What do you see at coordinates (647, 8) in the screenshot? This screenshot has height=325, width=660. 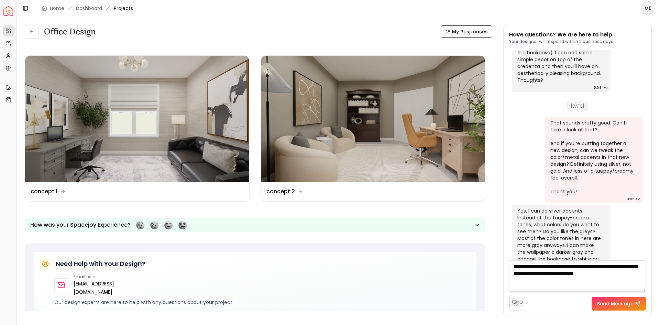 I see `span: ME` at bounding box center [647, 8].